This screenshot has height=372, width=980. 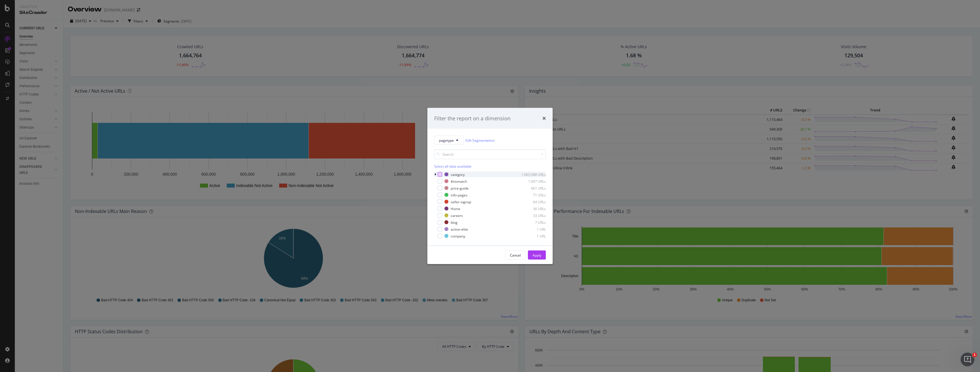 I want to click on div: 661 URLs, so click(x=532, y=188).